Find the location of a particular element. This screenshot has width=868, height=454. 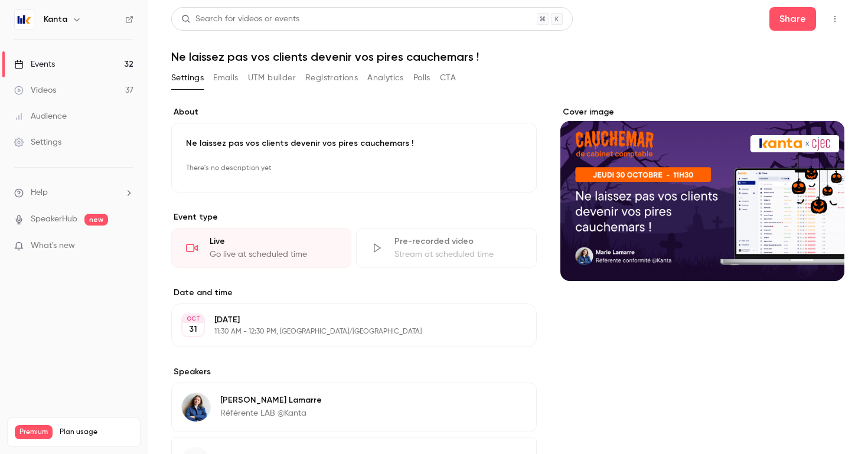

p: Ne laissez pas vos clients devenir vos pires cauchemars ! is located at coordinates (353, 143).